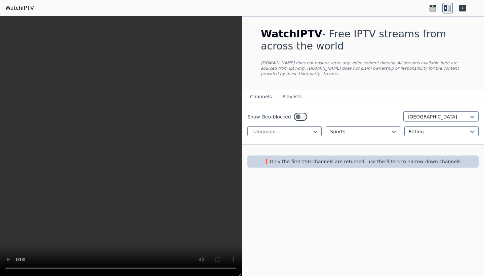 The height and width of the screenshot is (276, 484). Describe the element at coordinates (363, 161) in the screenshot. I see `p: ❗️Only the first 250 channels are returned, use the filters to narrow down channels.` at that location.